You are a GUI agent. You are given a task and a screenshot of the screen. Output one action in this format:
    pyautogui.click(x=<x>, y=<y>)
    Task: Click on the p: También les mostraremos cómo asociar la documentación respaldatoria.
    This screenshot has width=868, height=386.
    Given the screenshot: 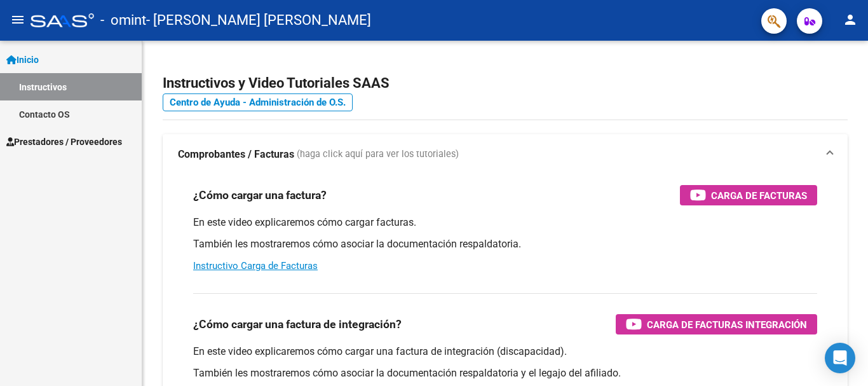 What is the action you would take?
    pyautogui.click(x=505, y=244)
    